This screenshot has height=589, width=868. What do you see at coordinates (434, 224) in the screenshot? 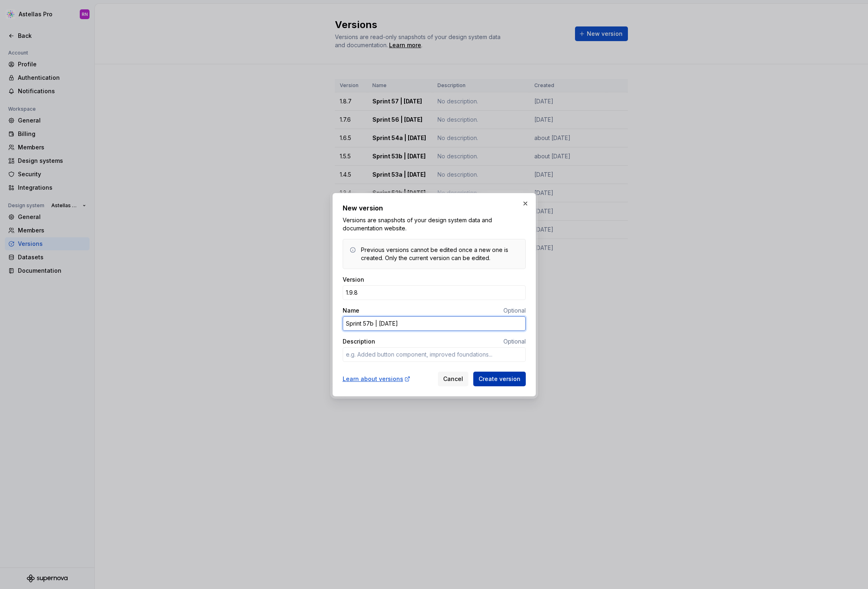
I see `p: Versions are snapshots of your design system data and documentation website.` at bounding box center [434, 224].